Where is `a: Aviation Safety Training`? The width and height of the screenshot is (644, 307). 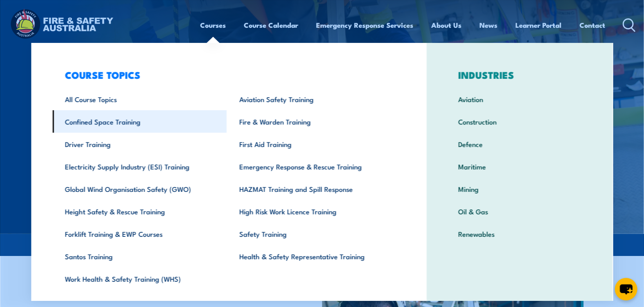
a: Aviation Safety Training is located at coordinates (314, 99).